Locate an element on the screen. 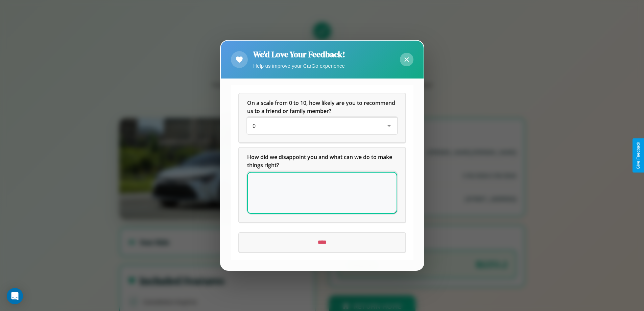 This screenshot has height=311, width=644. span: How did we disappoint you and what can we do to make things right? is located at coordinates (320, 161).